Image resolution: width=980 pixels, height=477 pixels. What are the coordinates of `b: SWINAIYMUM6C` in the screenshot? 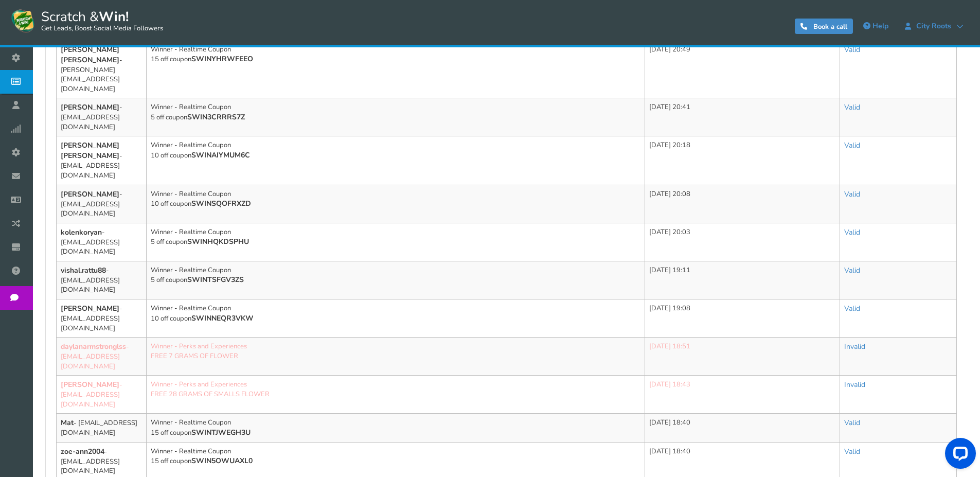 It's located at (220, 155).